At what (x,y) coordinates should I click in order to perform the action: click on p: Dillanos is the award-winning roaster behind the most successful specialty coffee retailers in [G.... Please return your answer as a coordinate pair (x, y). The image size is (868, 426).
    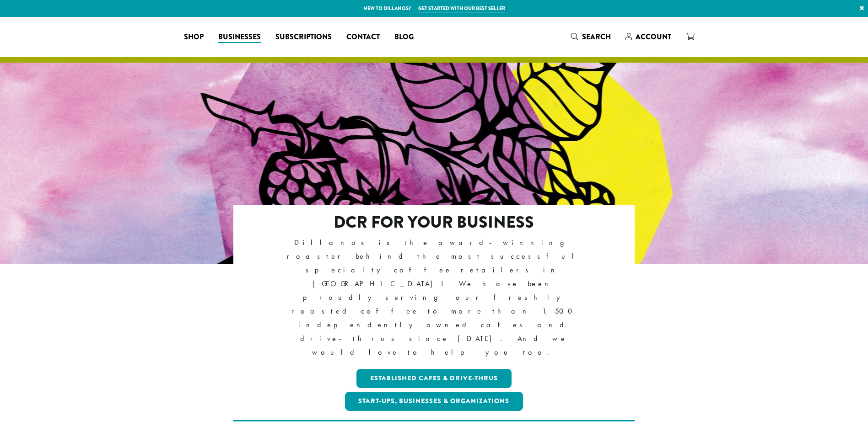
    Looking at the image, I should click on (434, 297).